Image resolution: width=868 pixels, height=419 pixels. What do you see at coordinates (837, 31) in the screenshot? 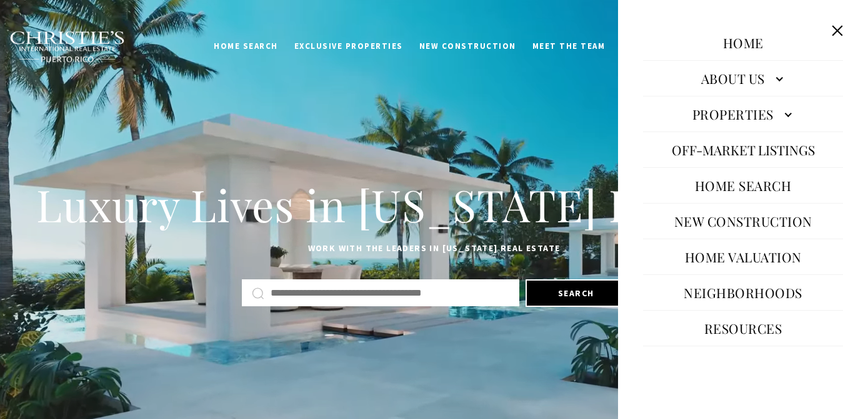
I see `button: Close this option` at bounding box center [837, 31].